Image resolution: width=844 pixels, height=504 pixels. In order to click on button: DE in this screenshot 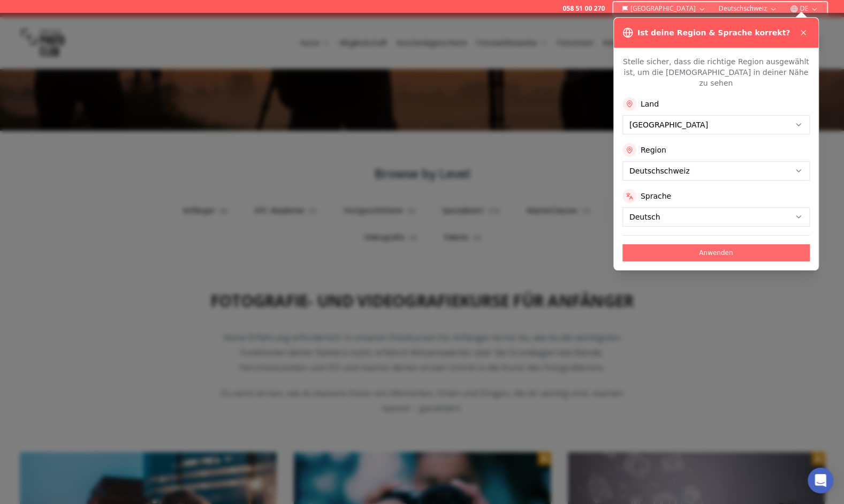, I will do `click(804, 9)`.